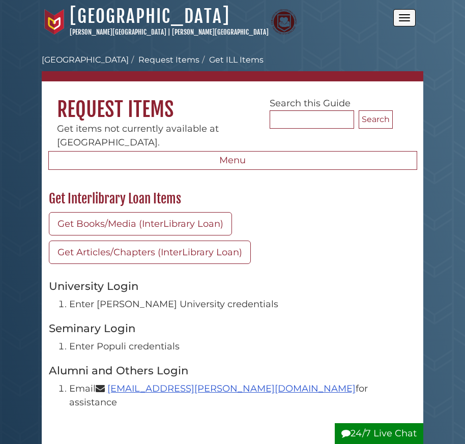  Describe the element at coordinates (376, 120) in the screenshot. I see `button: Search` at that location.